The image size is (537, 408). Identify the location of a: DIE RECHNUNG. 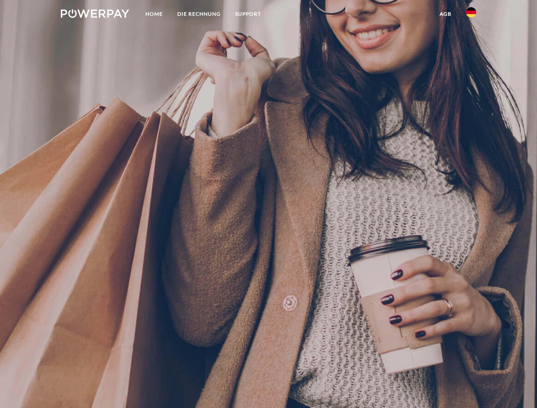
(199, 14).